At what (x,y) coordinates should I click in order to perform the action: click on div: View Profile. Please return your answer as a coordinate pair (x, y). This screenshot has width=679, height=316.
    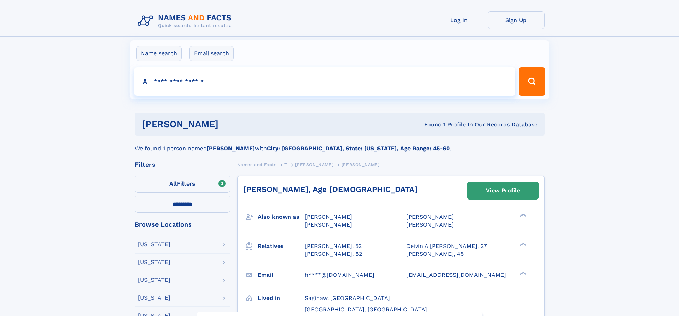
    Looking at the image, I should click on (503, 191).